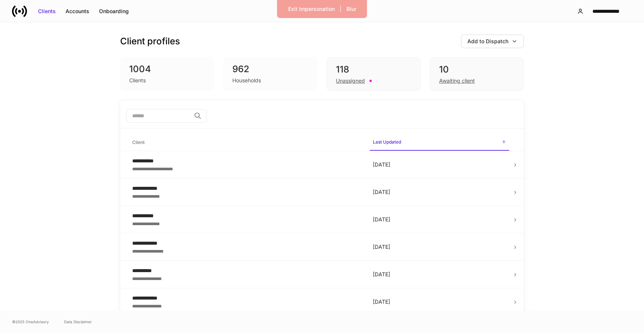 The width and height of the screenshot is (644, 333). I want to click on button: Blur, so click(351, 9).